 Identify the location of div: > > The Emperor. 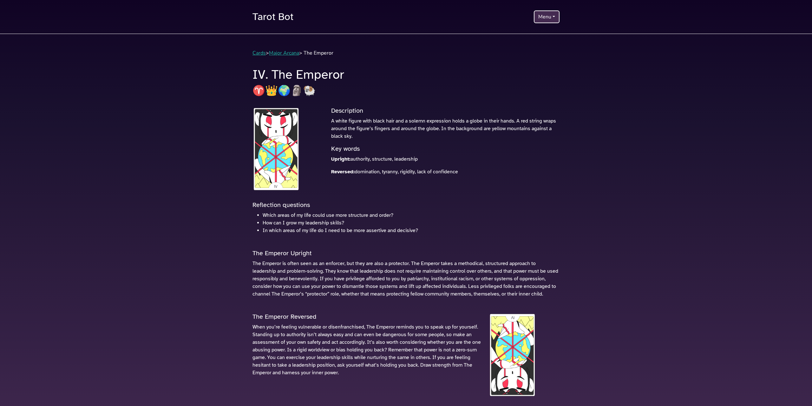
(406, 53).